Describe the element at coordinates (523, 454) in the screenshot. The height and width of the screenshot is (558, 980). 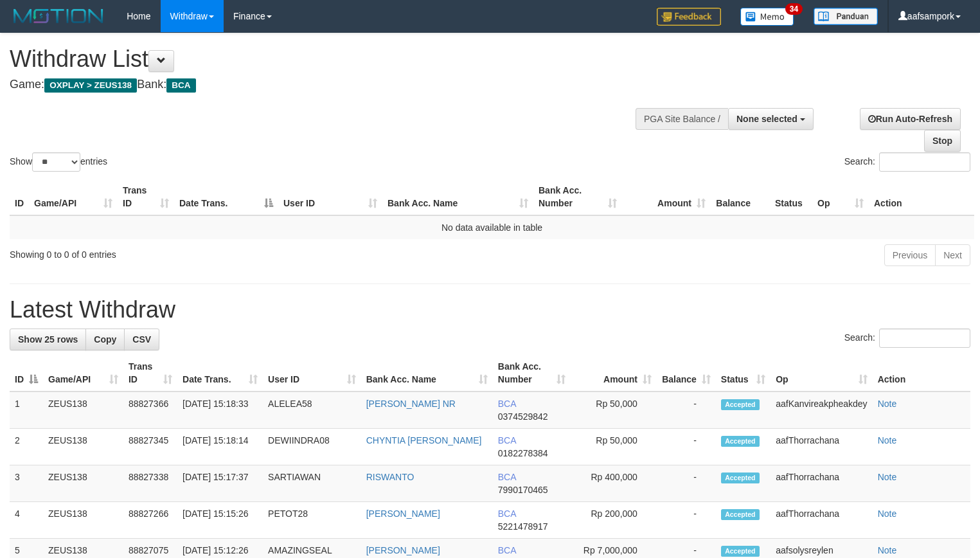
I see `span: Copy 0182278384 to clipboard` at that location.